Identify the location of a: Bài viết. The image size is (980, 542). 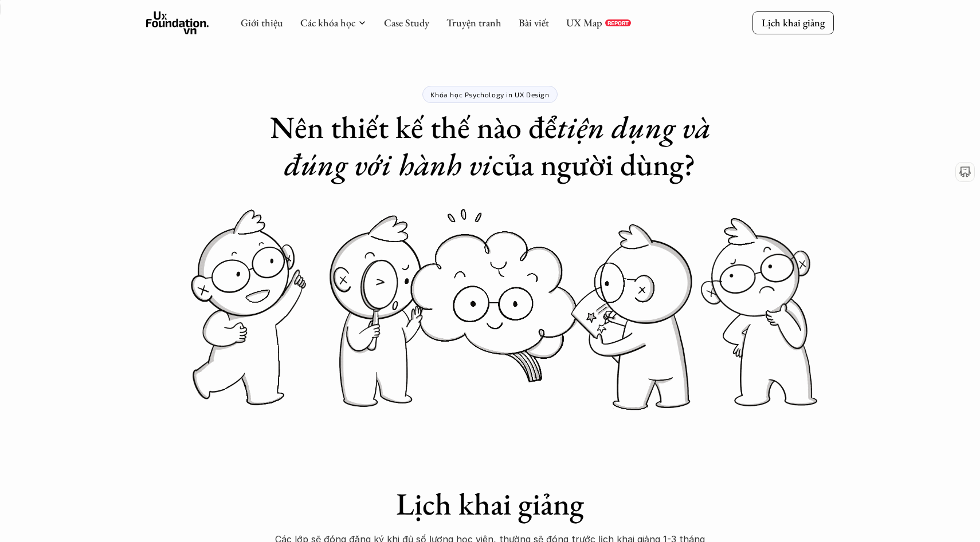
(533, 22).